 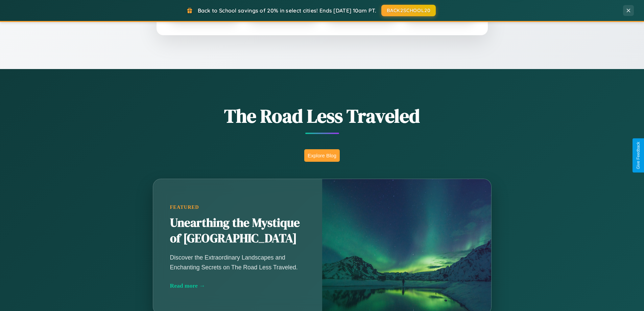 I want to click on div: Featured, so click(x=237, y=207).